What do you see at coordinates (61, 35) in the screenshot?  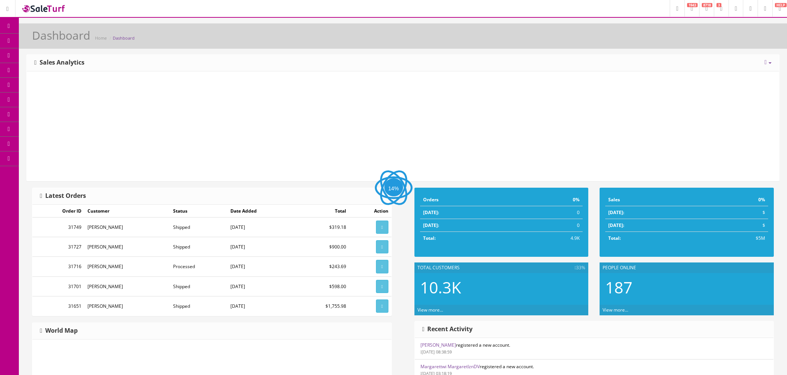 I see `h1: Dashboard` at bounding box center [61, 35].